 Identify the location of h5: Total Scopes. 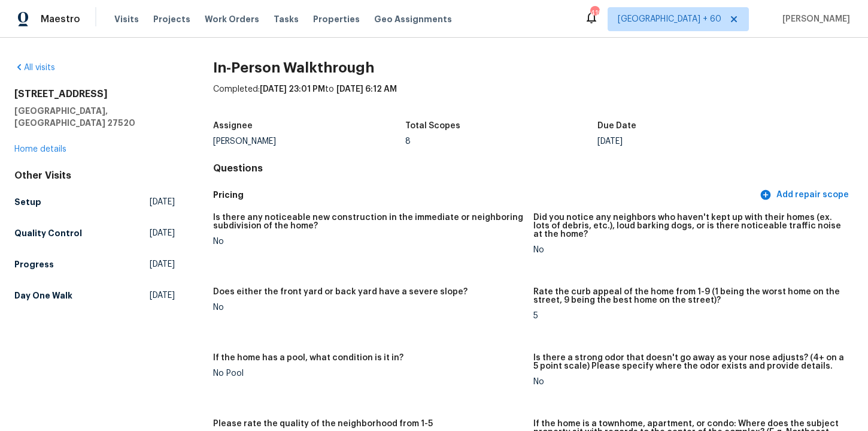
(433, 126).